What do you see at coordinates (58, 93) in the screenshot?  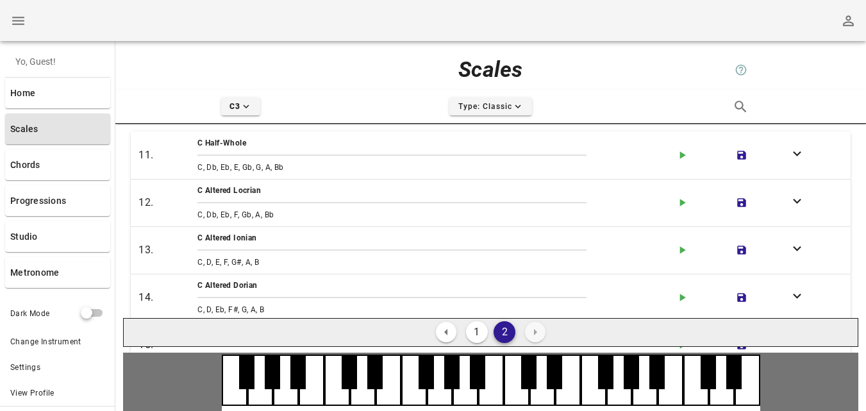 I see `a: Home` at bounding box center [58, 93].